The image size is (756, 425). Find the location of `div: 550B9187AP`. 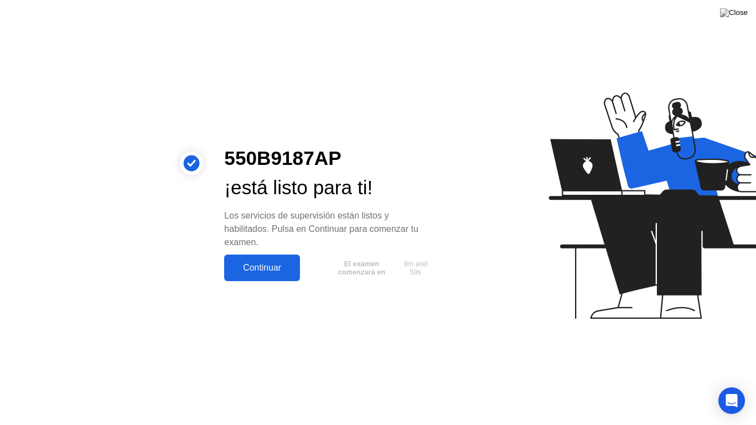

div: 550B9187AP is located at coordinates (330, 158).